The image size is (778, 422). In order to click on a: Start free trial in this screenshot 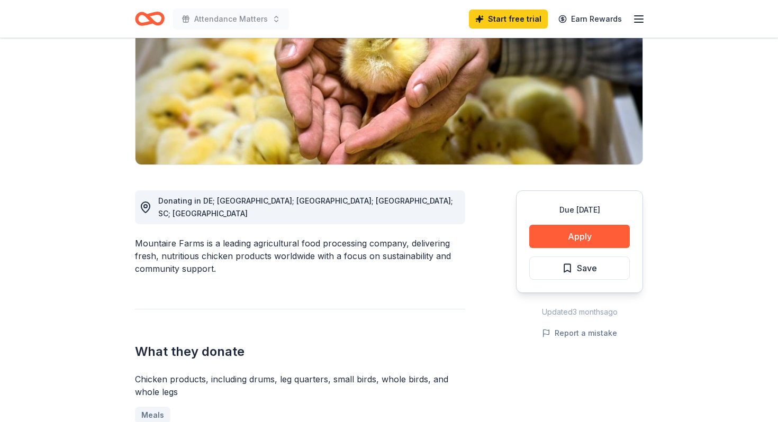, I will do `click(508, 19)`.